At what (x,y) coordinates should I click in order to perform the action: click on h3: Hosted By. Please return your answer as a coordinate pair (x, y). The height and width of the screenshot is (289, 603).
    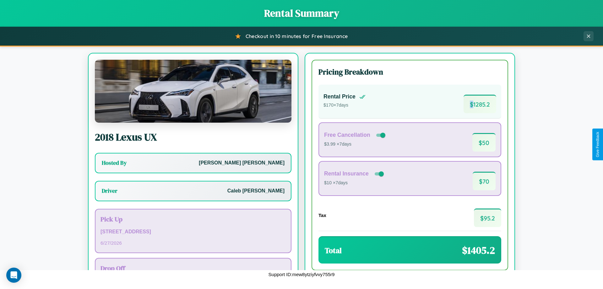
    Looking at the image, I should click on (114, 163).